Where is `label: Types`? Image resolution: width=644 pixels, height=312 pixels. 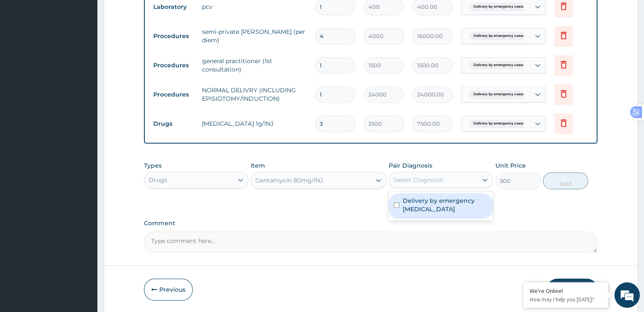 label: Types is located at coordinates (153, 166).